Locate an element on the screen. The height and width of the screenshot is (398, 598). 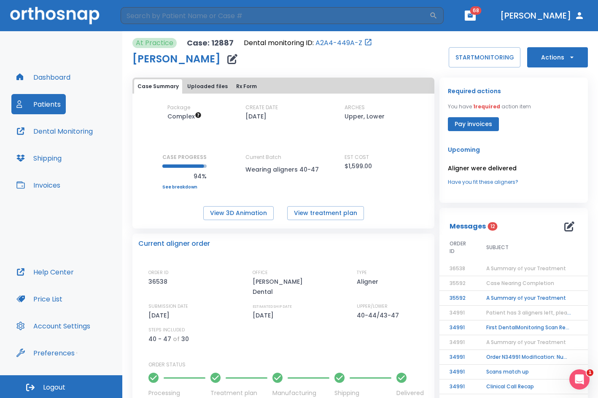
p: UPPER/LOWER is located at coordinates (372, 307).